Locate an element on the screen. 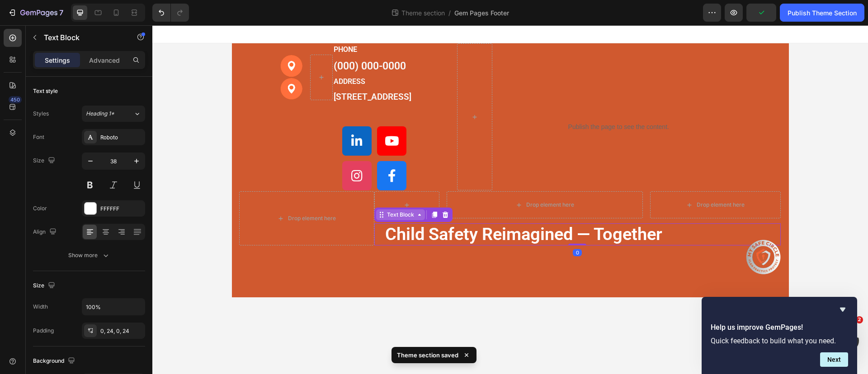  p: Quick feedback to build what you need. is located at coordinates (779, 341).